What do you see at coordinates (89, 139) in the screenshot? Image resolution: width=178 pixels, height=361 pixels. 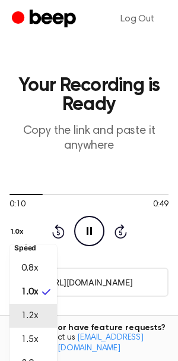 I see `p: Copy the link and paste it anywhere` at bounding box center [89, 139].